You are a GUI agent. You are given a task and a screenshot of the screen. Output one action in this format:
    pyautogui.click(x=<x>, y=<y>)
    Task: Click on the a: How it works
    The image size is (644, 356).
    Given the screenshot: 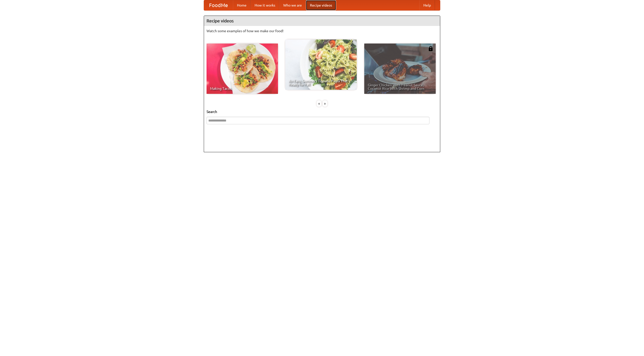 What is the action you would take?
    pyautogui.click(x=265, y=5)
    